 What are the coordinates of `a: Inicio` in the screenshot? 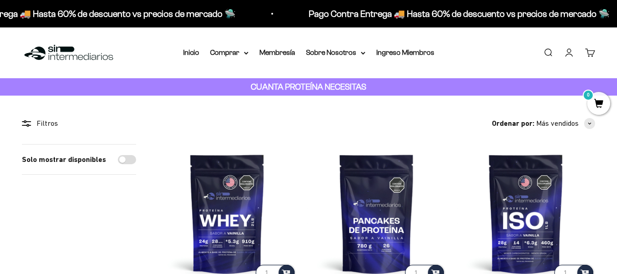 It's located at (191, 52).